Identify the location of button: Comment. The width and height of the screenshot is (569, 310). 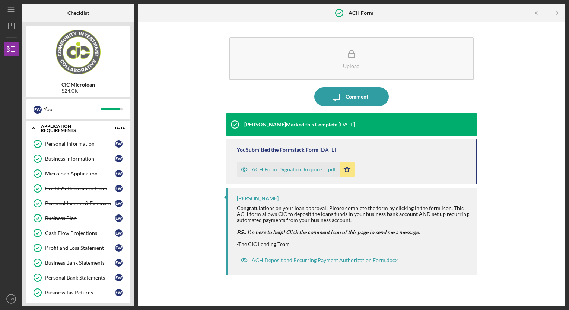
(351, 97).